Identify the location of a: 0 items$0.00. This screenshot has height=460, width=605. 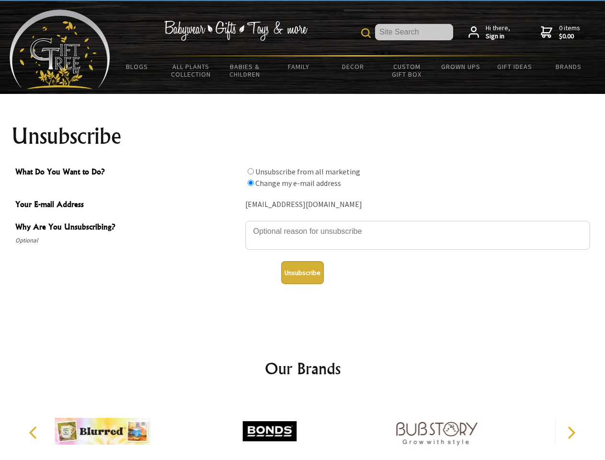
(560, 32).